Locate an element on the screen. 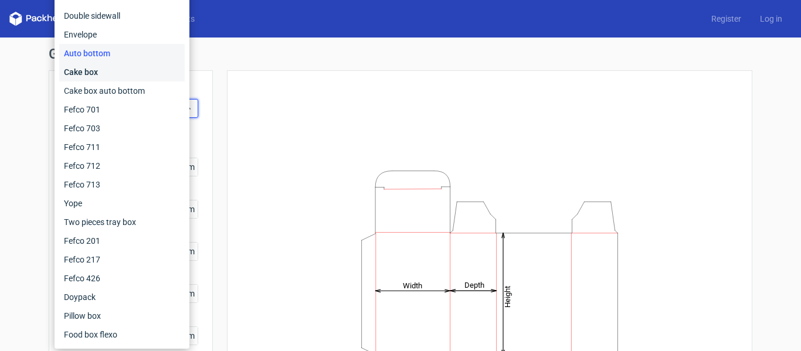 This screenshot has width=801, height=351. tspan: Width is located at coordinates (412, 285).